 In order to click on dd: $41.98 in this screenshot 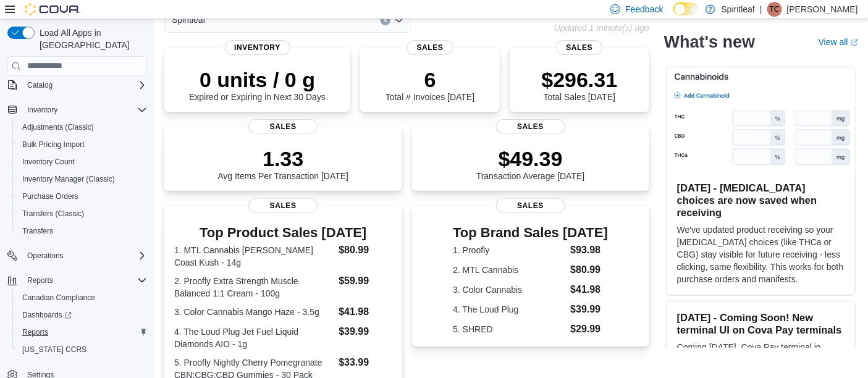, I will do `click(365, 312)`.